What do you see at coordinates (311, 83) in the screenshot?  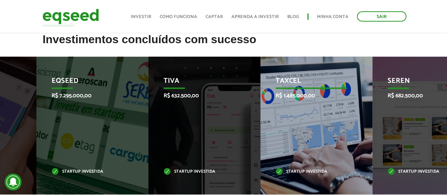 I see `p: Taxcel` at bounding box center [311, 83].